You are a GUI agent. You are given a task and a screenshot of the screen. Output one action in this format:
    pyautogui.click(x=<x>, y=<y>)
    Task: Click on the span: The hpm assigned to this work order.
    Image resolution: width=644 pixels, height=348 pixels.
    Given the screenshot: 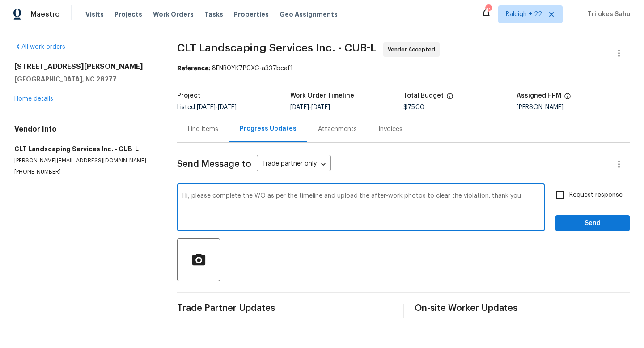 What is the action you would take?
    pyautogui.click(x=567, y=98)
    